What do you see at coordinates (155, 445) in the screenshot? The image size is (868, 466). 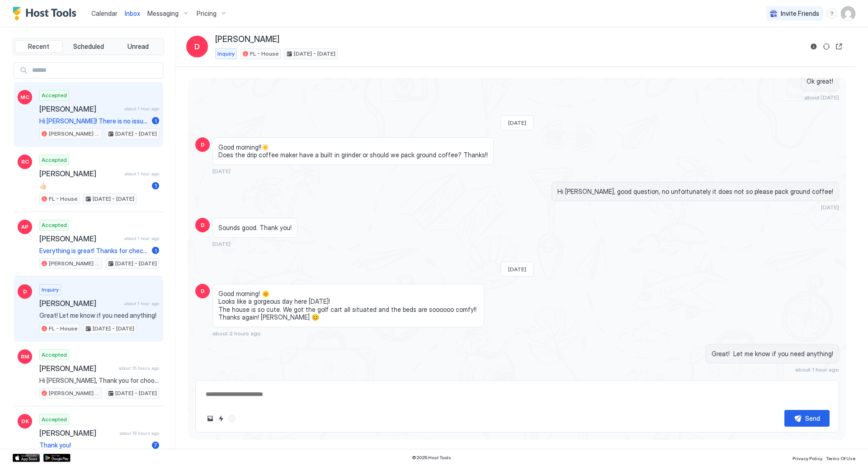 I see `span: 7` at bounding box center [155, 445].